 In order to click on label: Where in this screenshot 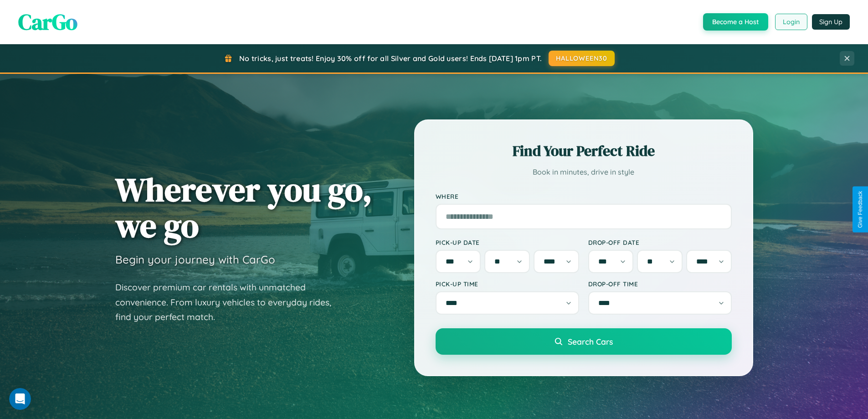, I will do `click(584, 196)`.